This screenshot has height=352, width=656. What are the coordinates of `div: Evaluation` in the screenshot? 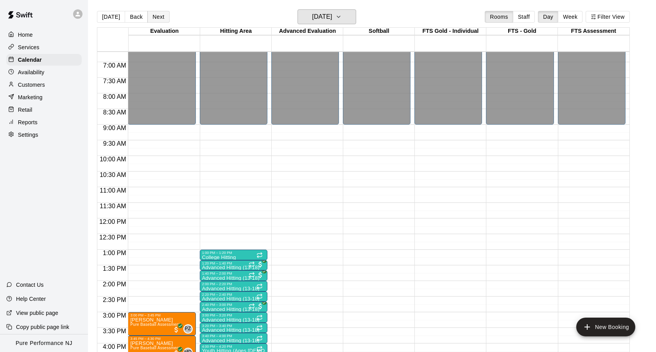 It's located at (164, 31).